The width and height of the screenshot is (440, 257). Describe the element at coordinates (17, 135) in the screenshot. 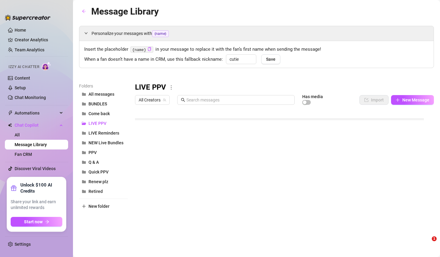

I see `a: All` at that location.